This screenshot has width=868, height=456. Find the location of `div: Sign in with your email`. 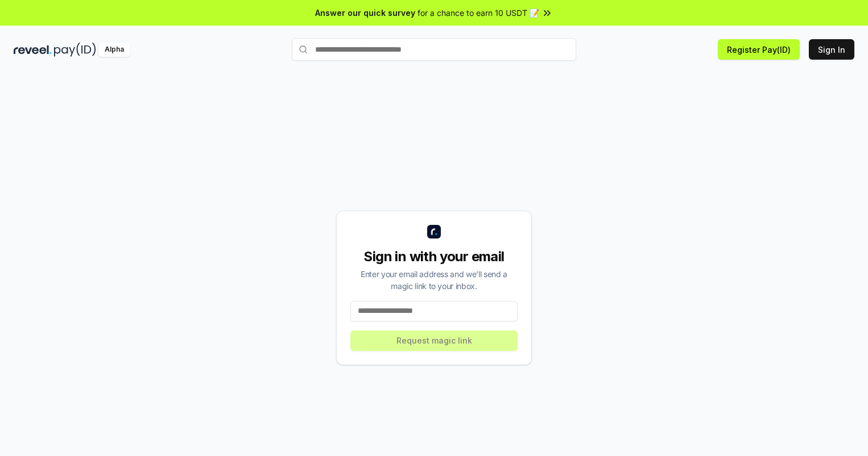

div: Sign in with your email is located at coordinates (434, 257).